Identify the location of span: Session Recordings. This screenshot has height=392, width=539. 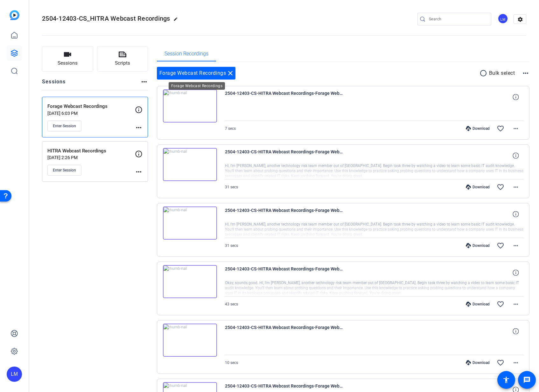
(187, 54).